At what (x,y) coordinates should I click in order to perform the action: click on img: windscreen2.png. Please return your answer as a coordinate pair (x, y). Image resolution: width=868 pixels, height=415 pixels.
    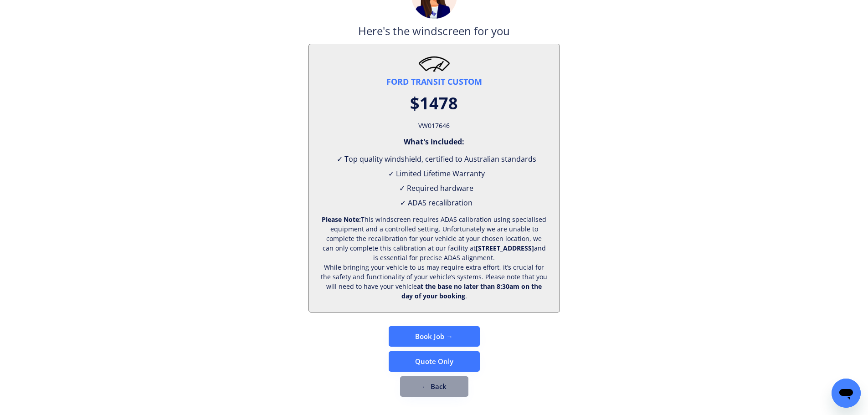
    Looking at the image, I should click on (434, 63).